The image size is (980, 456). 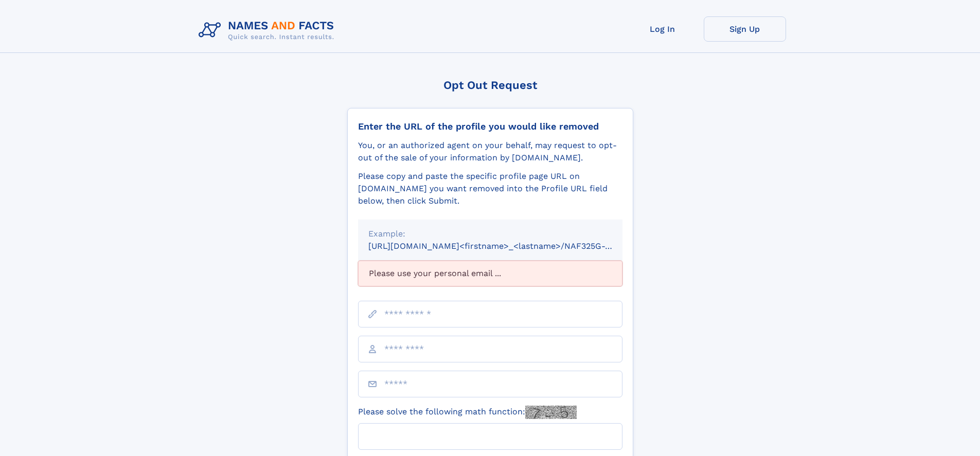 I want to click on a: Sign Up, so click(x=745, y=29).